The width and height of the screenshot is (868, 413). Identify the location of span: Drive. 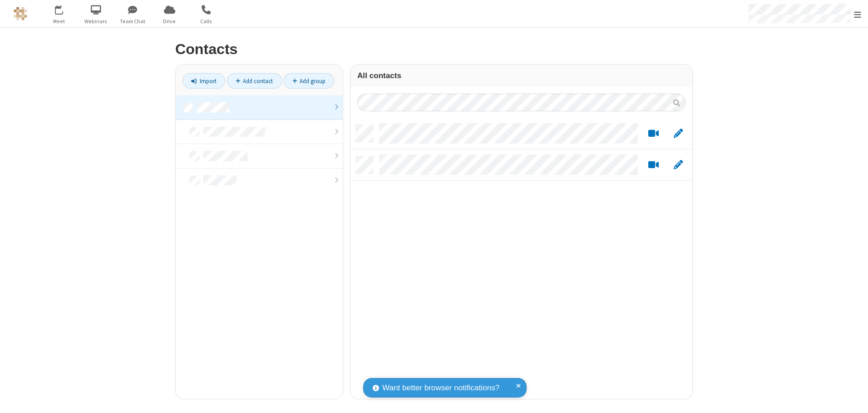
(169, 21).